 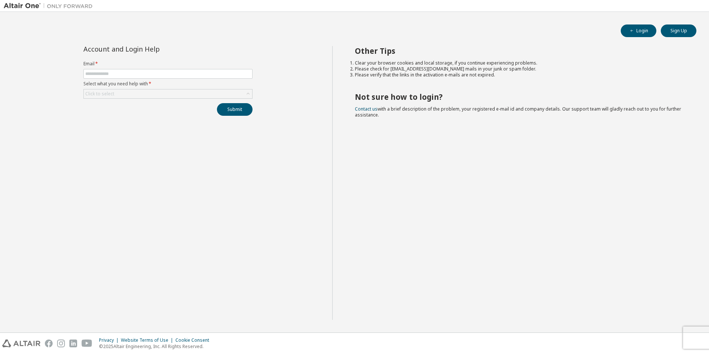 What do you see at coordinates (519, 97) in the screenshot?
I see `h2: Not sure how to login?` at bounding box center [519, 97].